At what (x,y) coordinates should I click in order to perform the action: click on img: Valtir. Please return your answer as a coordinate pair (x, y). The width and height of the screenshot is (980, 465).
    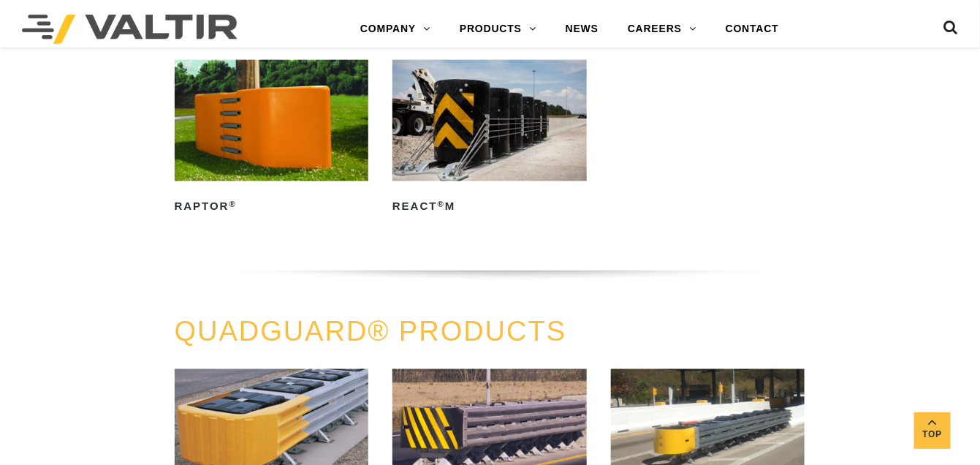
    Looking at the image, I should click on (130, 29).